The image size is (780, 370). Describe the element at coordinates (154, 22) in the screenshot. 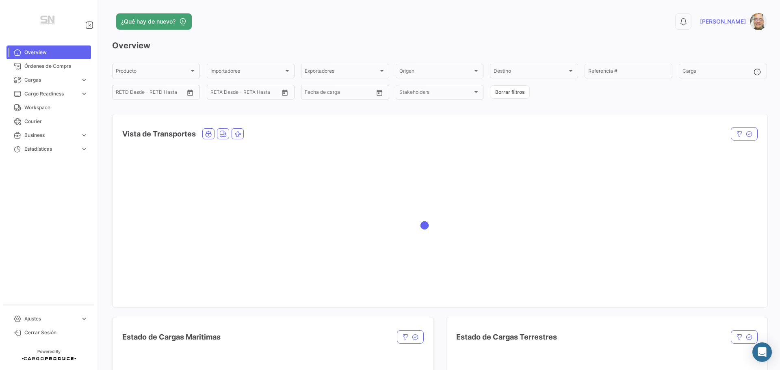

I see `button: ¿Qué hay de nuevo?` at that location.